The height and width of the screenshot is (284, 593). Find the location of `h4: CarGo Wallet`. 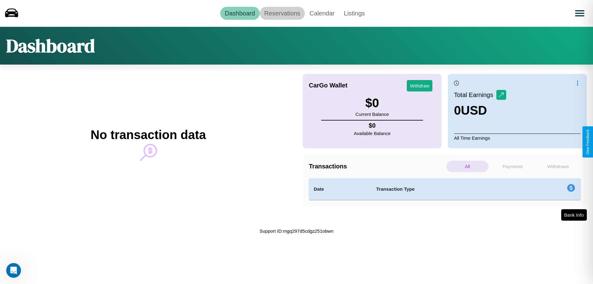

h4: CarGo Wallet is located at coordinates (328, 85).